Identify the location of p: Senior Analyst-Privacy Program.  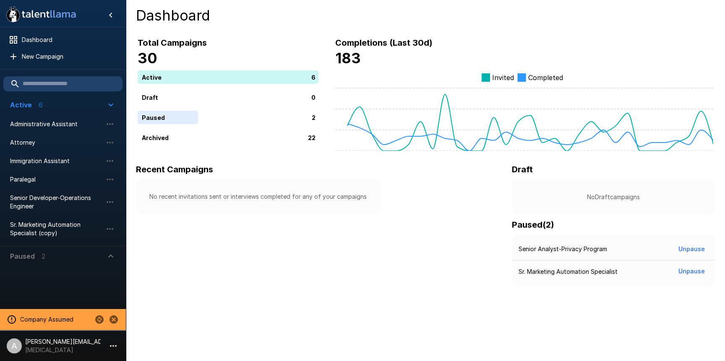
(563, 249).